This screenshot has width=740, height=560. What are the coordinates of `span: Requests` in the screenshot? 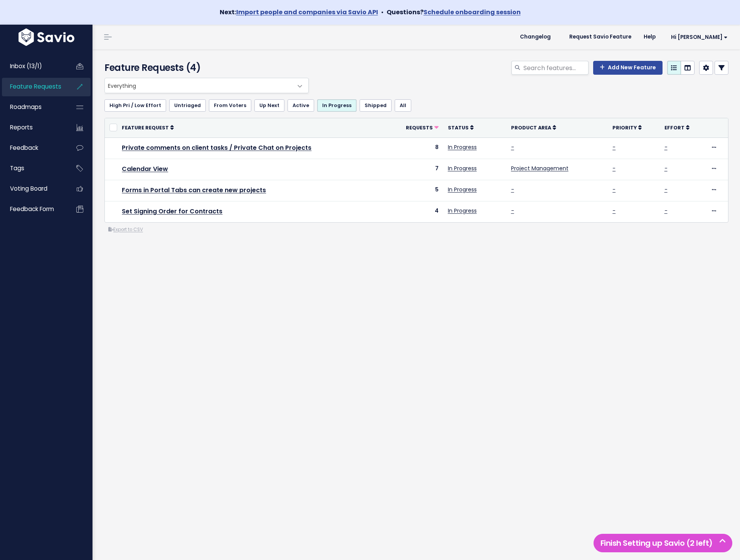 It's located at (419, 127).